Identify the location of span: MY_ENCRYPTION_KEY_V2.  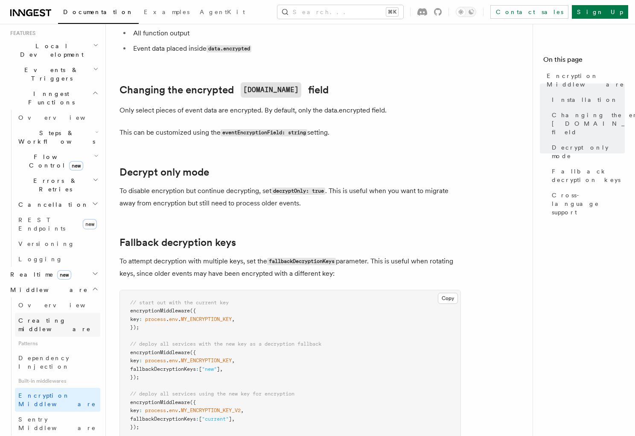
(211, 411).